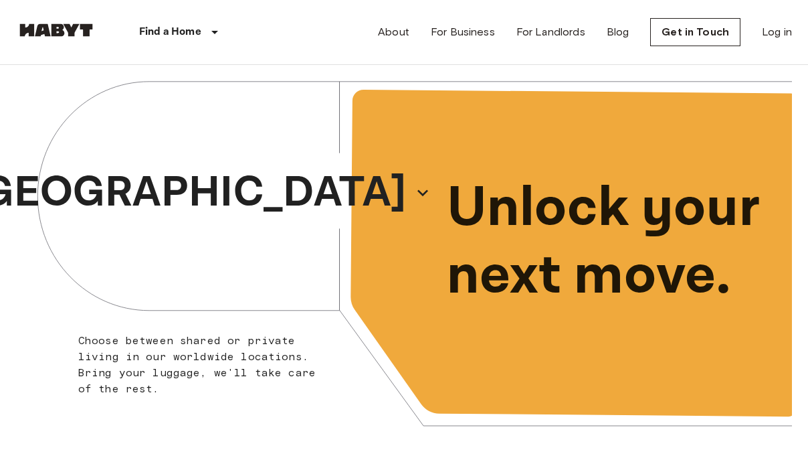 This screenshot has width=808, height=460. Describe the element at coordinates (393, 32) in the screenshot. I see `a: About` at that location.